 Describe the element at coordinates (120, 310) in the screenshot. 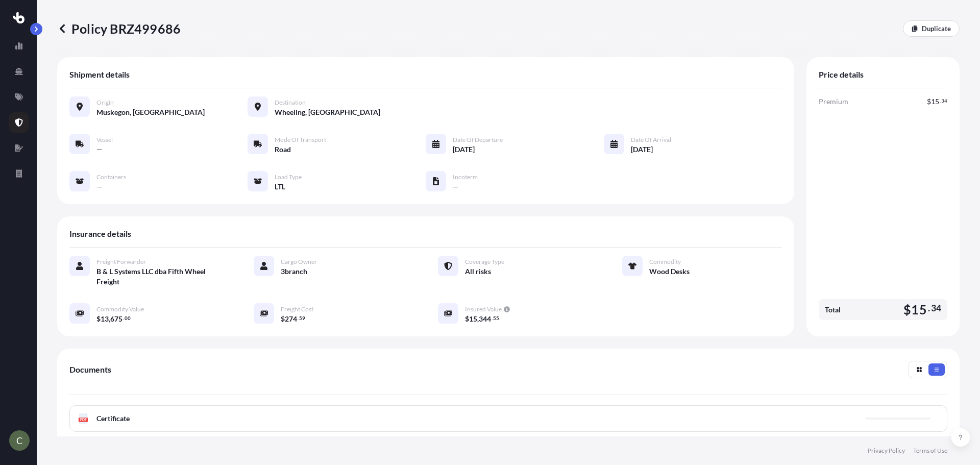

I see `span: Commodity Value` at that location.